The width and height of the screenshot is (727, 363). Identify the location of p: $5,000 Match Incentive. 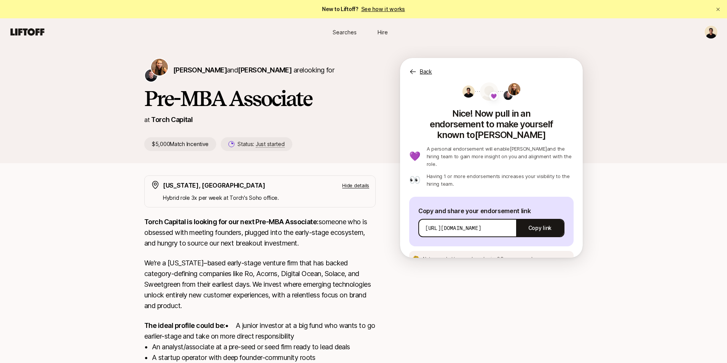
(180, 144).